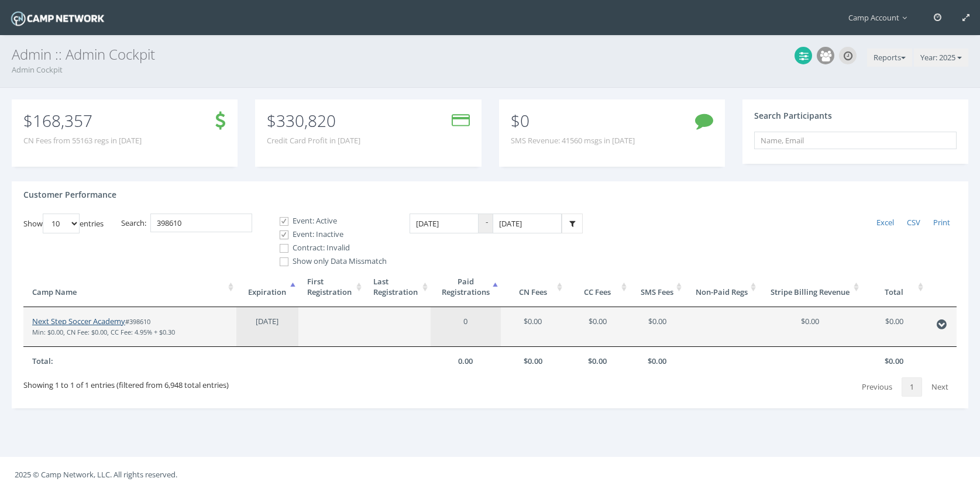 Image resolution: width=980 pixels, height=492 pixels. Describe the element at coordinates (520, 121) in the screenshot. I see `span: $0` at that location.